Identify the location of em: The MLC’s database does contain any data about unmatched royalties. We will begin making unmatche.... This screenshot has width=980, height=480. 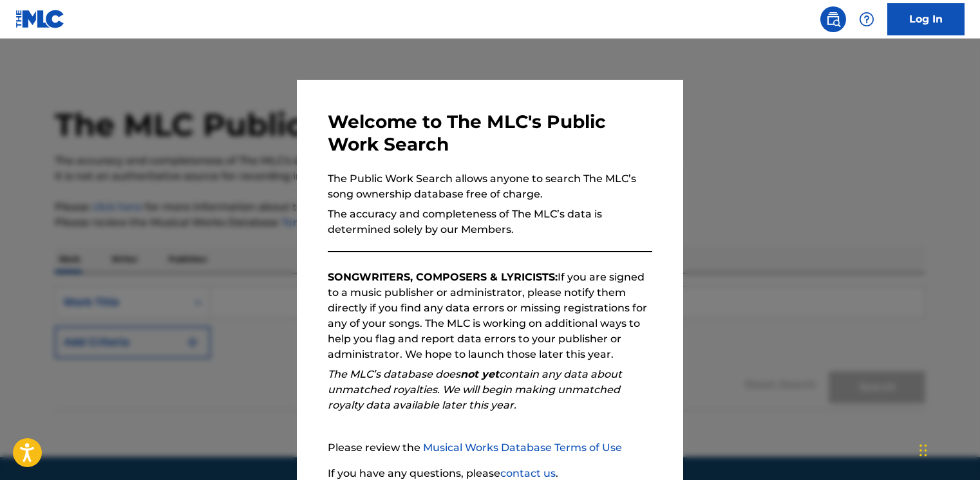
(475, 390).